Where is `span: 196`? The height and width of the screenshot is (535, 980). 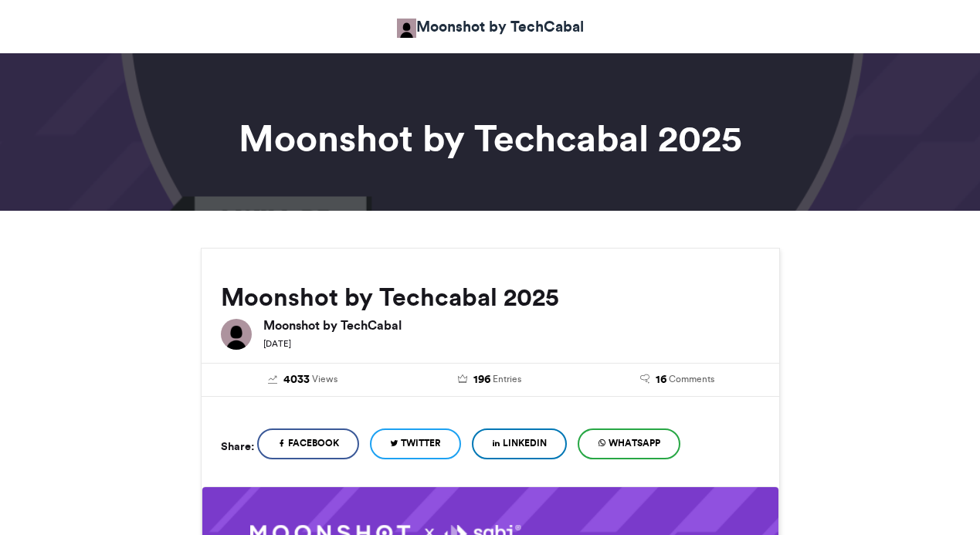
span: 196 is located at coordinates (482, 380).